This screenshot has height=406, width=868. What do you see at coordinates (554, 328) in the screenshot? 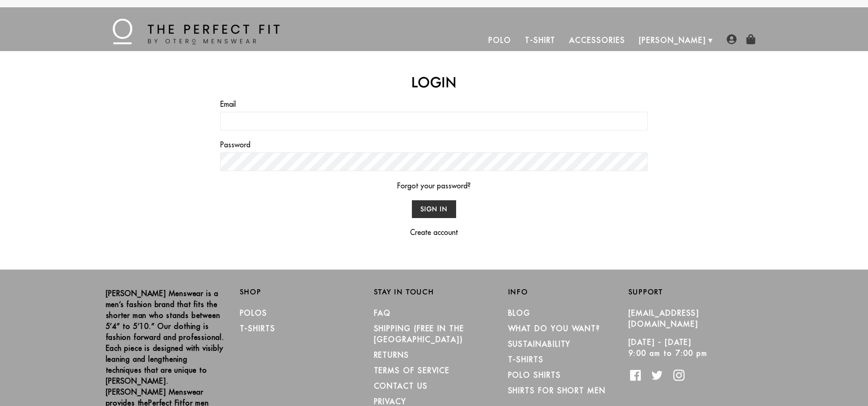
I see `a: What Do You Want?` at bounding box center [554, 328].